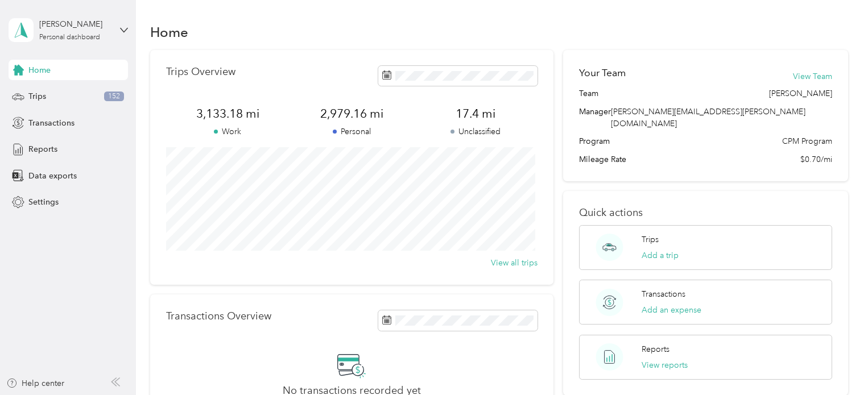  What do you see at coordinates (51, 123) in the screenshot?
I see `span: Transactions` at bounding box center [51, 123].